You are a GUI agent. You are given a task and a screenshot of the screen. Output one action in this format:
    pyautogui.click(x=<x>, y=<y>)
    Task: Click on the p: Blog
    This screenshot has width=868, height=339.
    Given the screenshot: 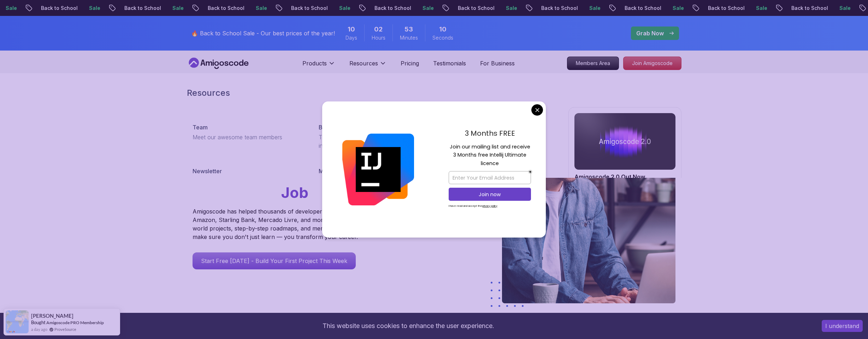 What is the action you would take?
    pyautogui.click(x=325, y=127)
    